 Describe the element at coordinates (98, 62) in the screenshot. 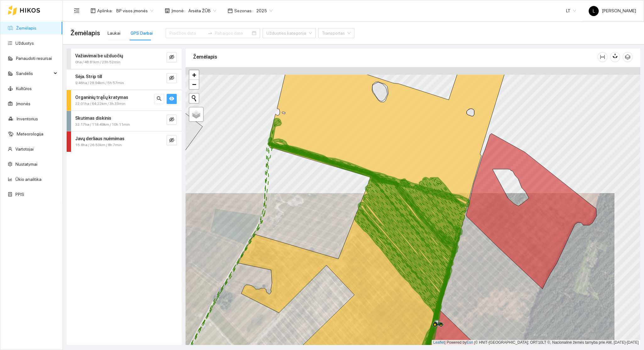

I see `span: 0ha / 48.81km / 23h 52min` at that location.